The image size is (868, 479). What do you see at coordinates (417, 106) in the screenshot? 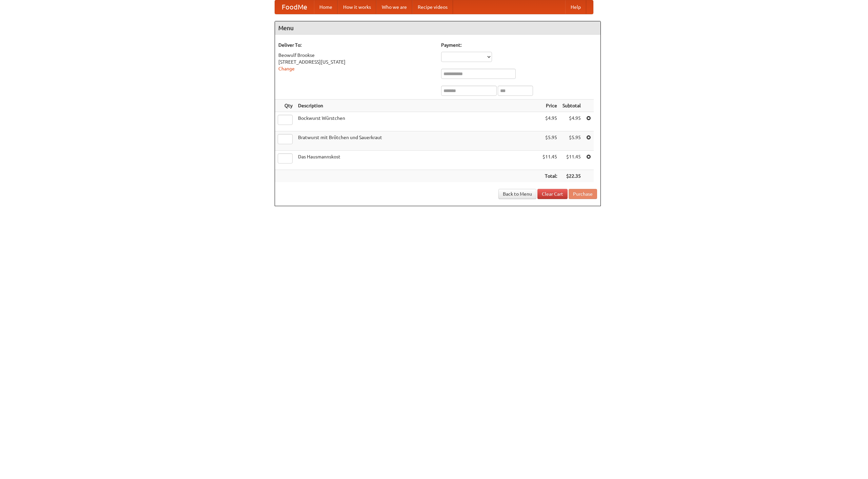
I see `th: Description` at bounding box center [417, 106].